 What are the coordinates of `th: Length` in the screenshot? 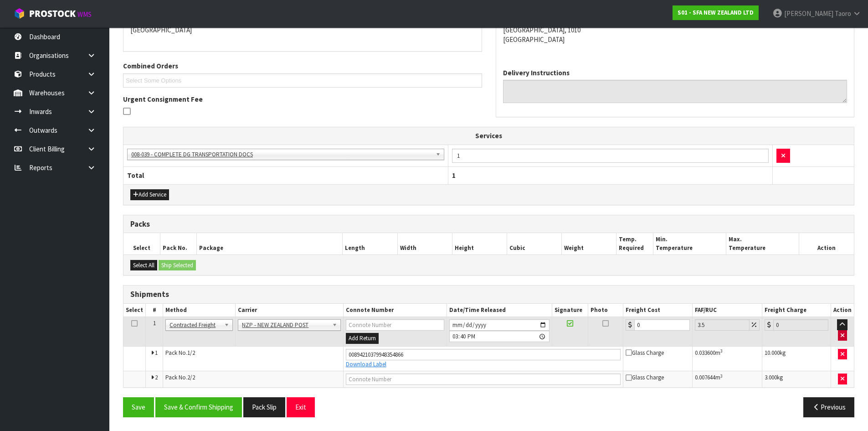 It's located at (370, 243).